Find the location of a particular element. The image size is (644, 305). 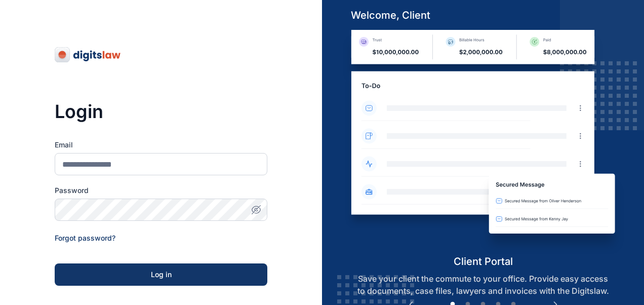

label: Email is located at coordinates (161, 145).